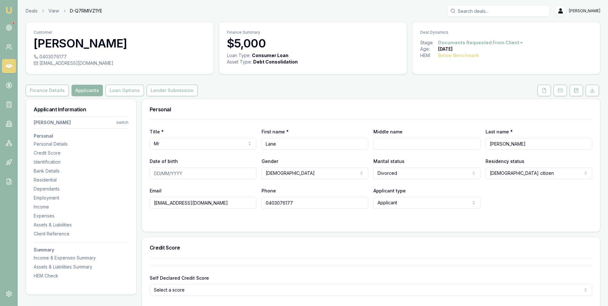 This screenshot has height=306, width=608. Describe the element at coordinates (499, 131) in the screenshot. I see `label: Last name *` at that location.